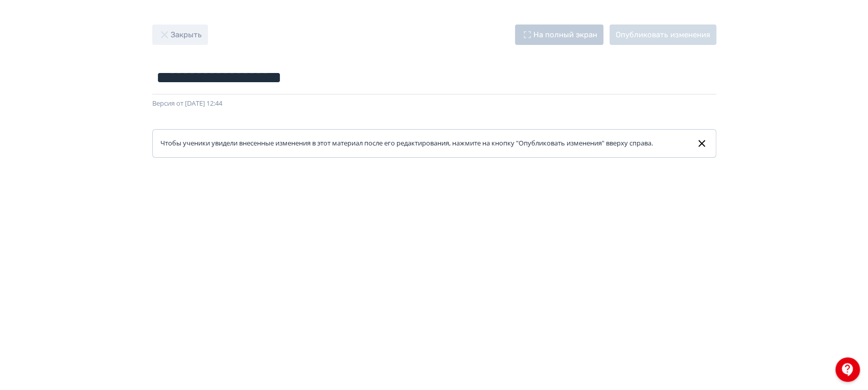 The width and height of the screenshot is (868, 390). I want to click on button: Закрыть, so click(180, 35).